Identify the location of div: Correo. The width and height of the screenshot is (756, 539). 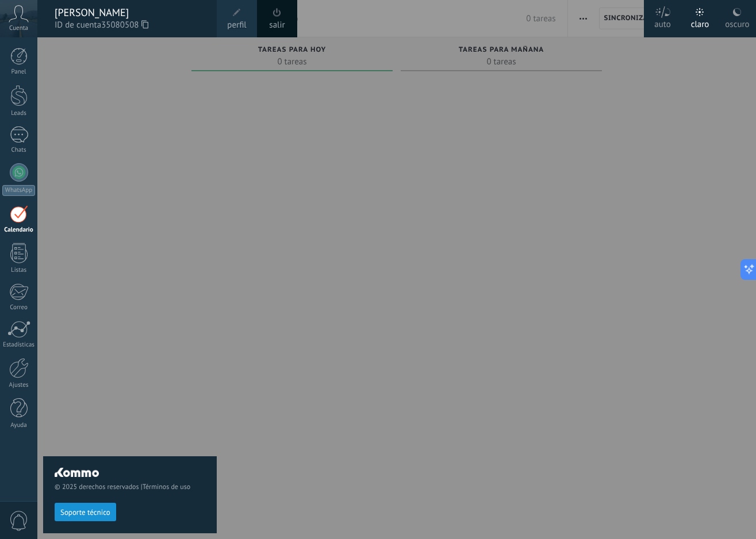
(19, 308).